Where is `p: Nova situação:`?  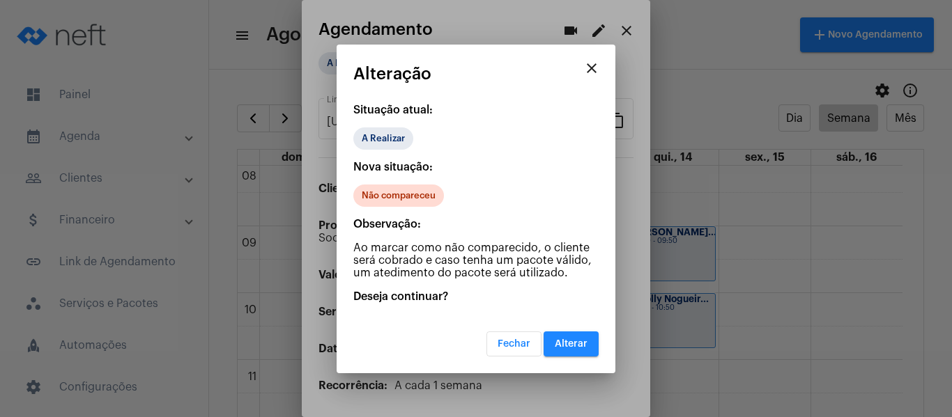 p: Nova situação: is located at coordinates (476, 167).